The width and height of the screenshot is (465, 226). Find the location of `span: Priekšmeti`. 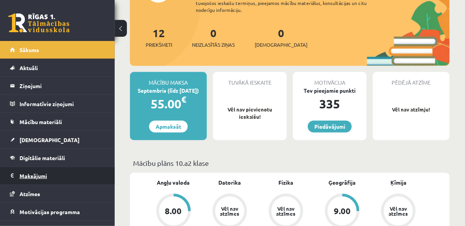

span: Priekšmeti is located at coordinates (159, 45).